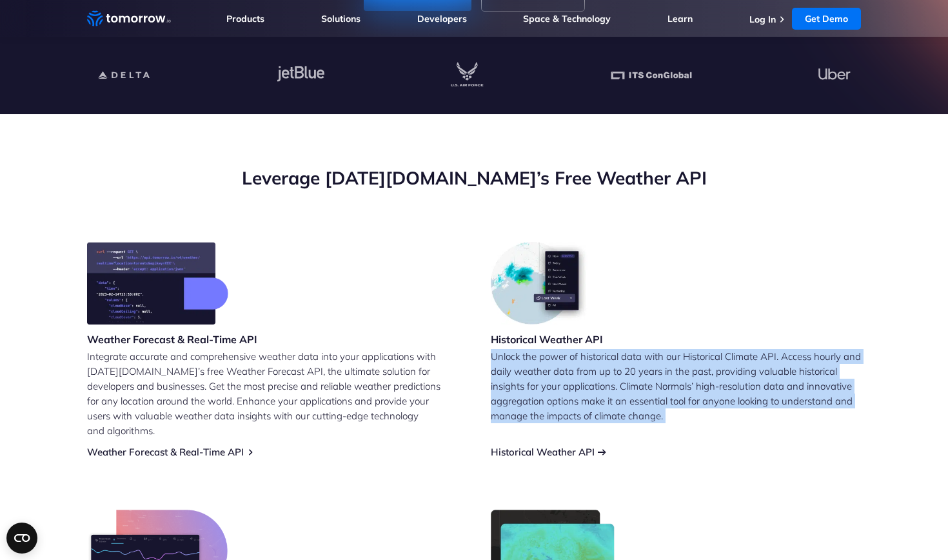 This screenshot has height=560, width=948. What do you see at coordinates (129, 19) in the screenshot?
I see `a: Home link` at bounding box center [129, 19].